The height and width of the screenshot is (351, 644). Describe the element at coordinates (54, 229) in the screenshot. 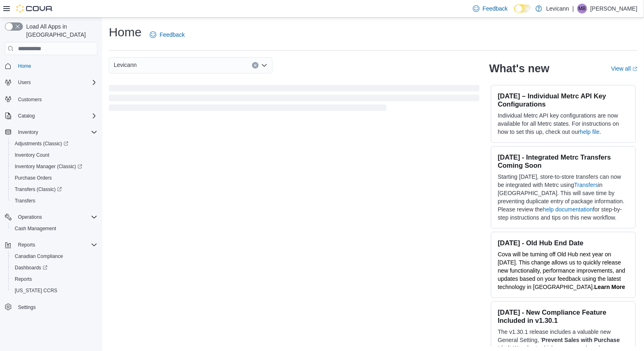

I see `button: Cash Management` at that location.